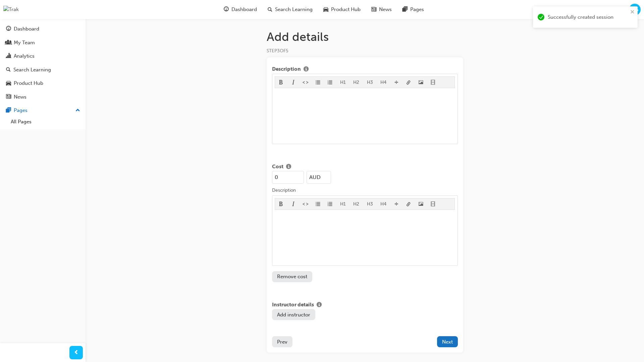  What do you see at coordinates (8, 43) in the screenshot?
I see `span: people-icon` at bounding box center [8, 43].